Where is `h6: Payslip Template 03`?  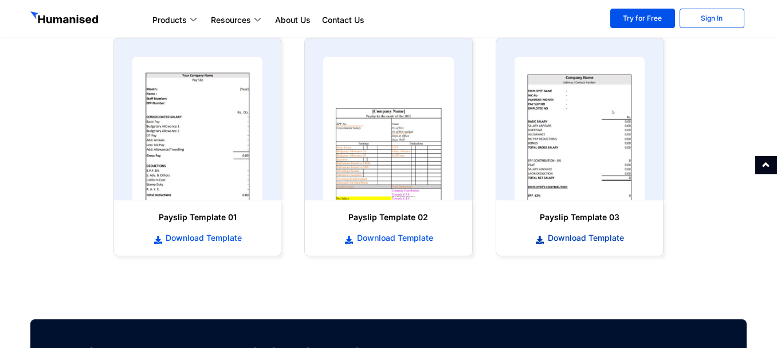 h6: Payslip Template 03 is located at coordinates (579, 217).